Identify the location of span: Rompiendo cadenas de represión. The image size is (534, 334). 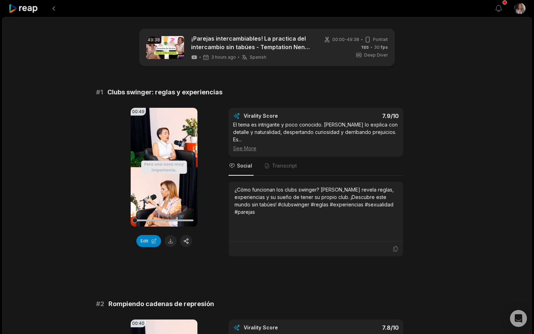
(161, 304).